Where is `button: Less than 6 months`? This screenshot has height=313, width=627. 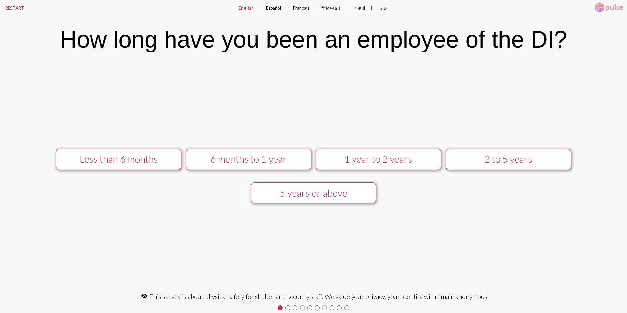 button: Less than 6 months is located at coordinates (119, 159).